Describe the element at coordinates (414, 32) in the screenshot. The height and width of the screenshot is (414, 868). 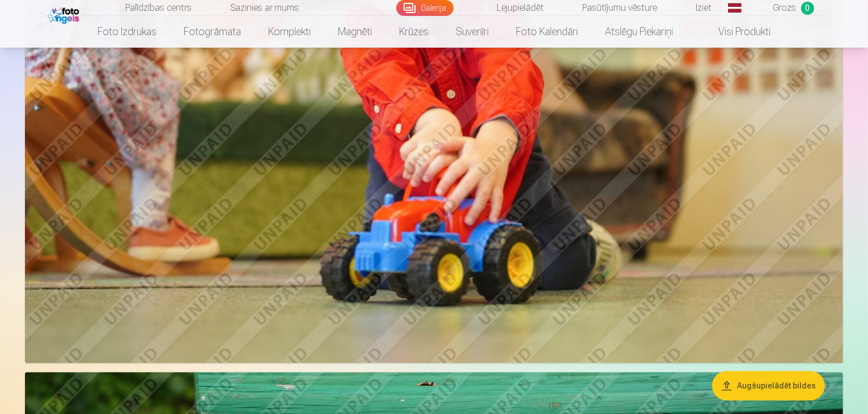
I see `a: Krūzes` at that location.